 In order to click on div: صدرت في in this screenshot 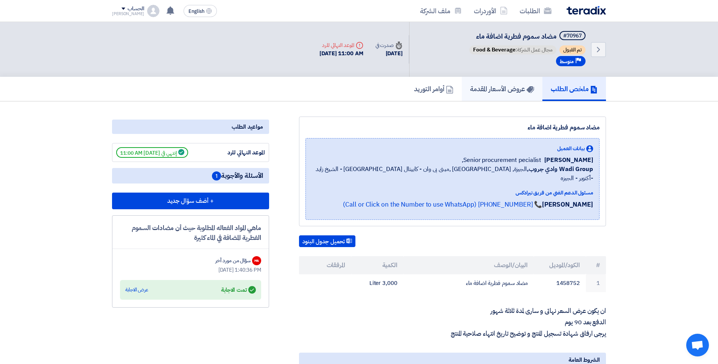, I will do `click(389, 45)`.